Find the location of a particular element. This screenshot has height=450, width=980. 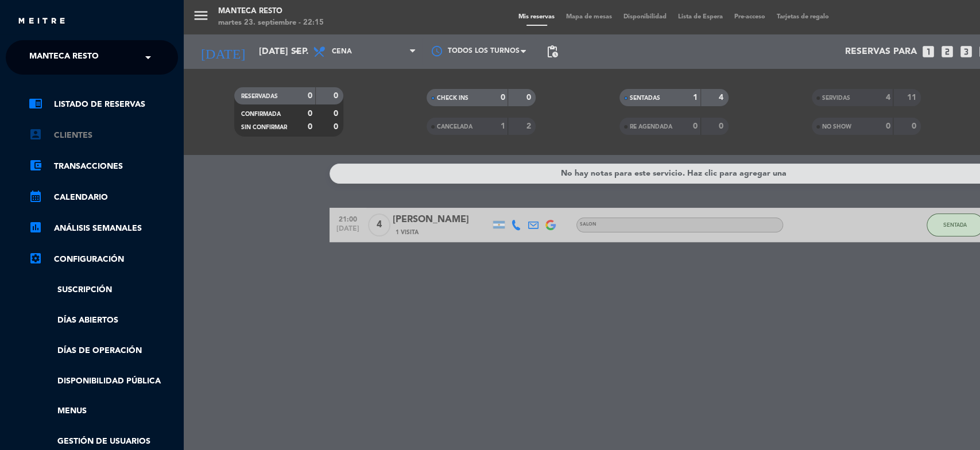

a: Suscripción is located at coordinates (103, 290).